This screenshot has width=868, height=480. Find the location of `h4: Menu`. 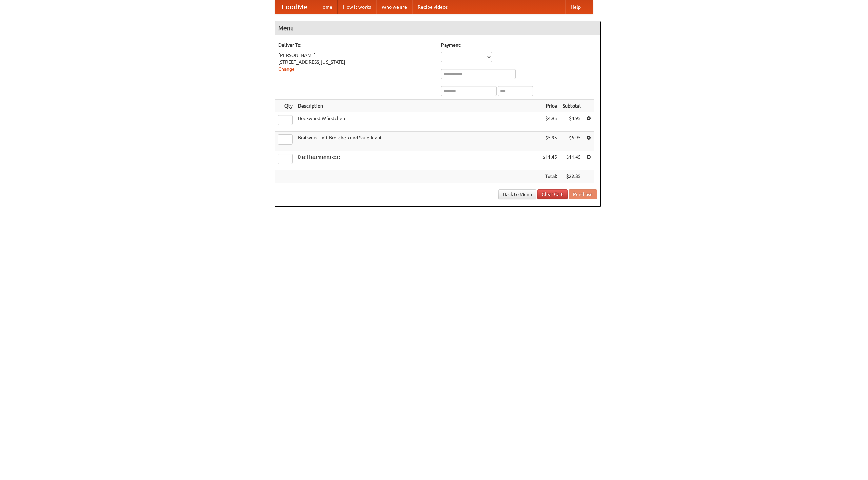

h4: Menu is located at coordinates (438, 28).